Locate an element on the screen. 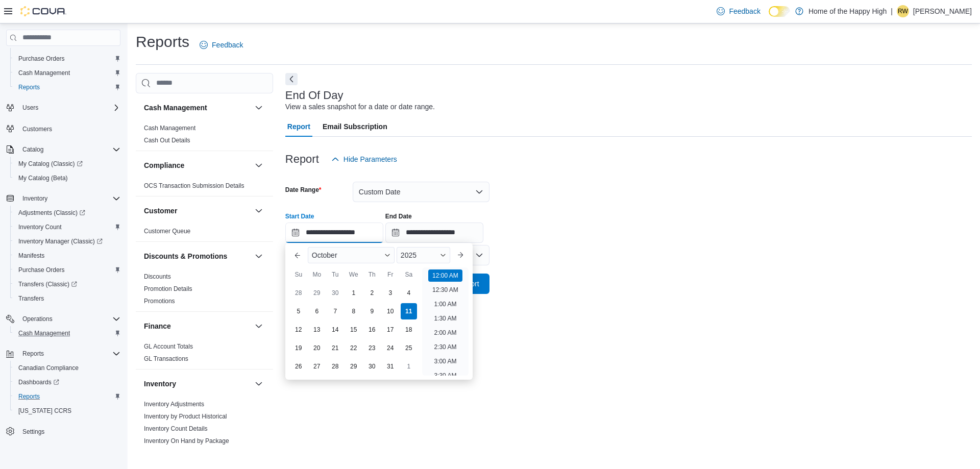 This screenshot has width=980, height=469. button: Discounts & Promotions is located at coordinates (259, 256).